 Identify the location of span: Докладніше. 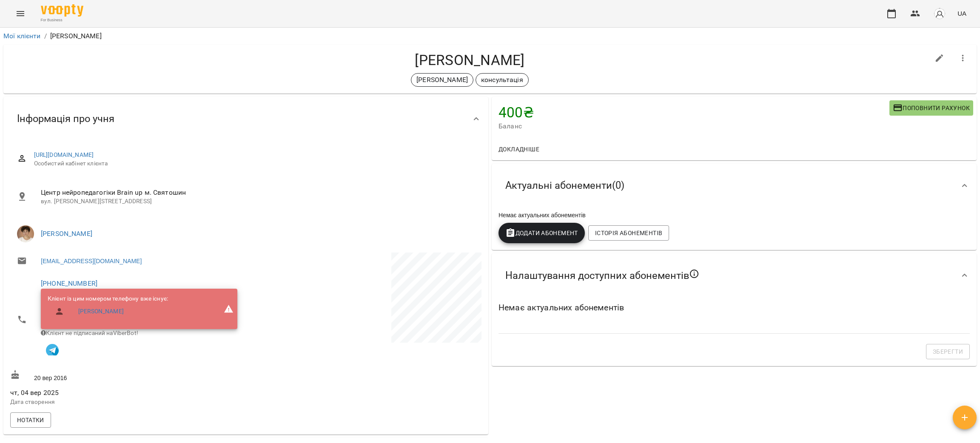
(519, 149).